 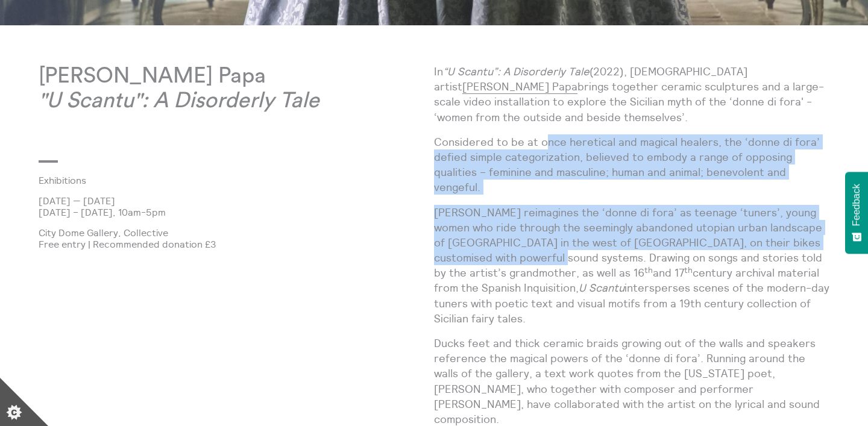 I want to click on em: “U Scantu”: A Disorderly Tale, so click(x=516, y=71).